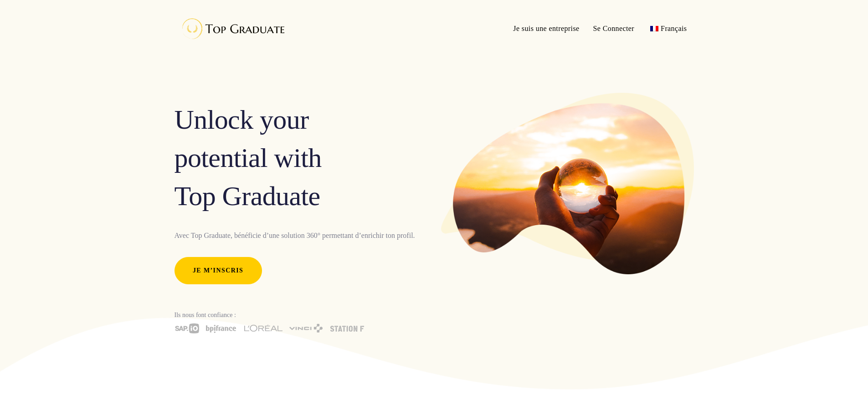 The width and height of the screenshot is (868, 418). What do you see at coordinates (301, 235) in the screenshot?
I see `p: Avec Top Graduate, bénéficie d’une solution 360° permettant d’enrichir ton profil.` at bounding box center [301, 235].